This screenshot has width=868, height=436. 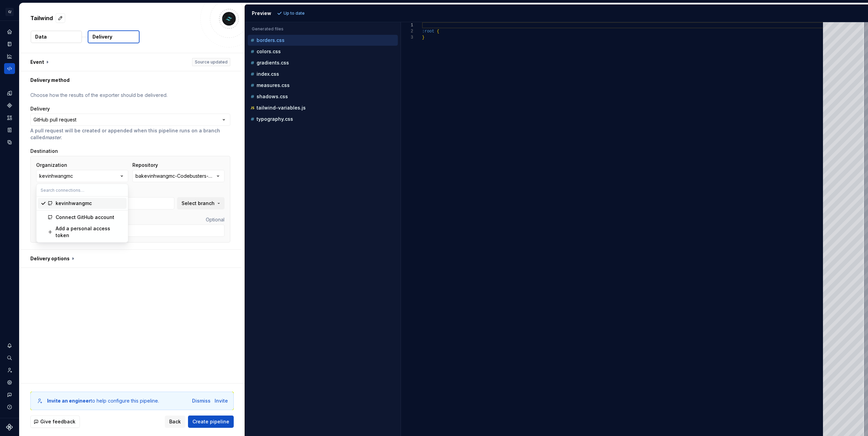 What do you see at coordinates (272, 63) in the screenshot?
I see `p: gradients.css` at bounding box center [272, 63].